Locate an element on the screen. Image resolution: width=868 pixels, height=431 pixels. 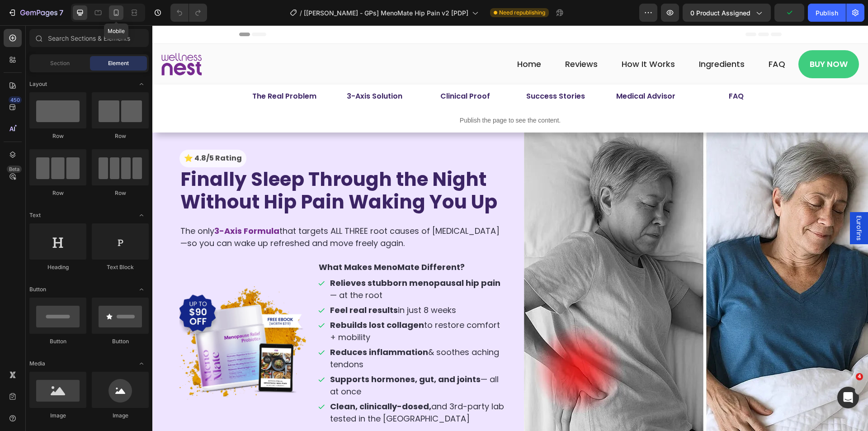
a: How It Works is located at coordinates (496, 39).